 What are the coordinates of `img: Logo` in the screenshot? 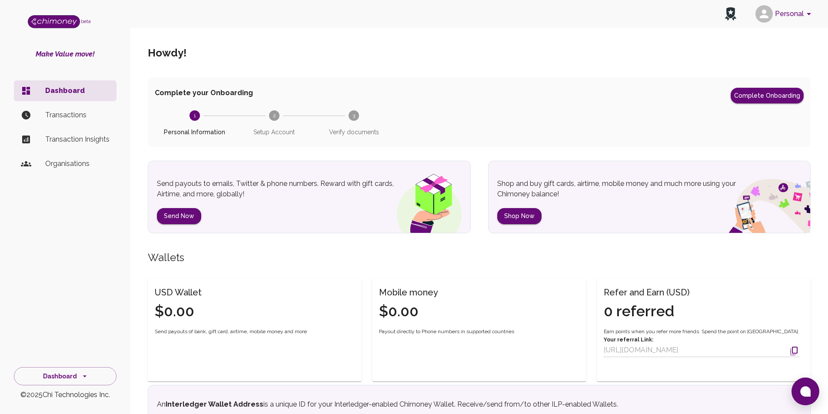 It's located at (54, 22).